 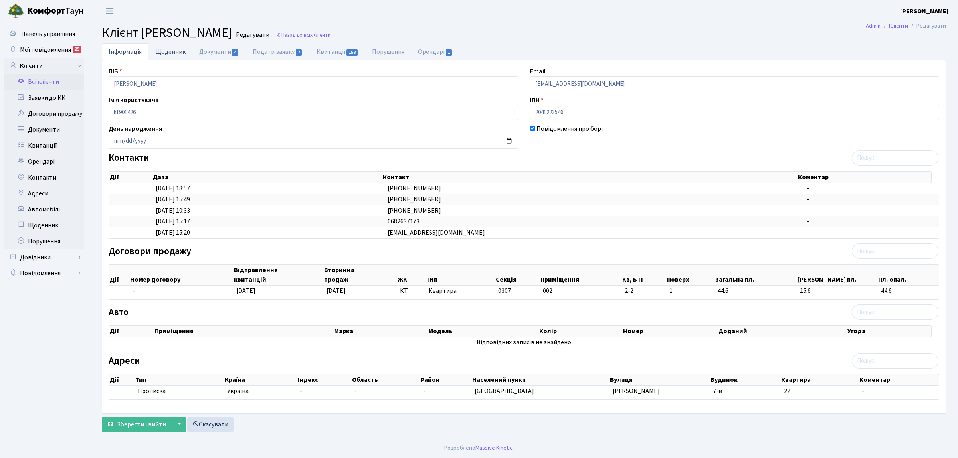 I want to click on span: Мої повідомлення, so click(x=46, y=50).